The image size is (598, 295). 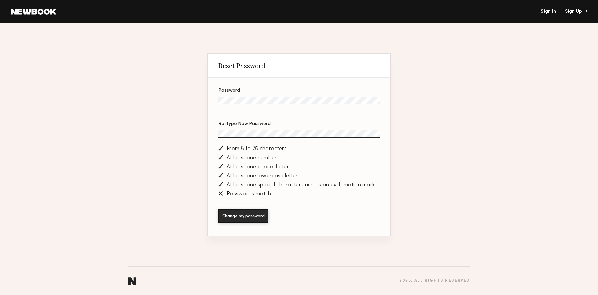 I want to click on div: Sign Up, so click(x=576, y=12).